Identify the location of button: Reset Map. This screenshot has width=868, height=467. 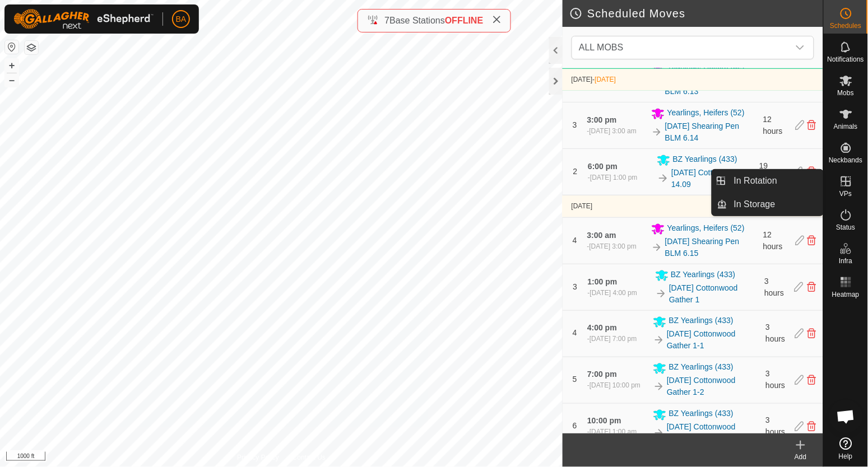
(12, 47).